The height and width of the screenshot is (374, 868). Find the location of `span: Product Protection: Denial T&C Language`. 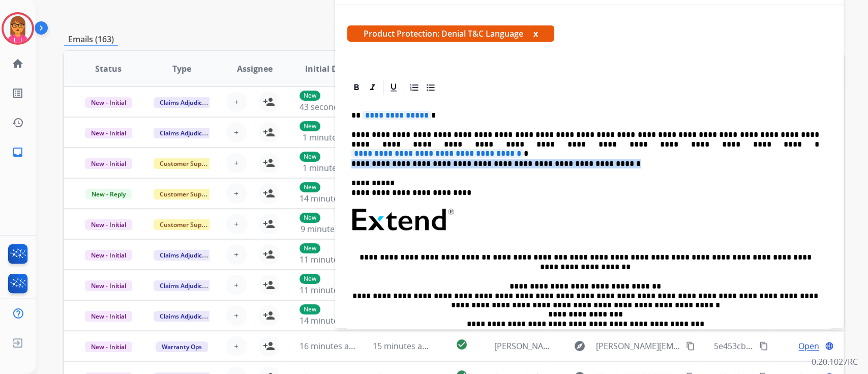

span: Product Protection: Denial T&C Language is located at coordinates (450, 34).